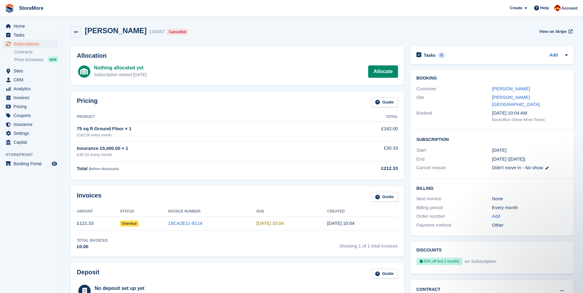 The height and width of the screenshot is (293, 583). I want to click on span: on Subscription, so click(479, 261).